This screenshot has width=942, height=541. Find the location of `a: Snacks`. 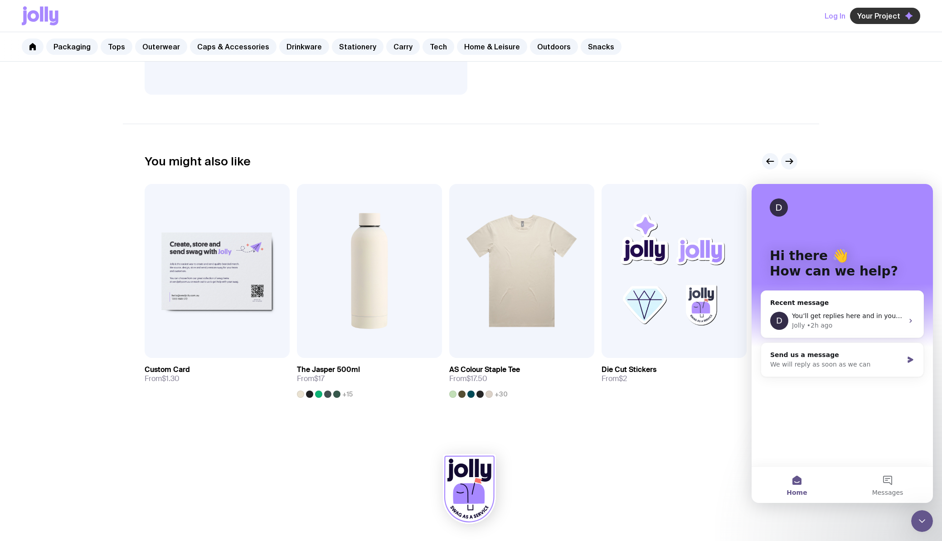

a: Snacks is located at coordinates (601, 47).